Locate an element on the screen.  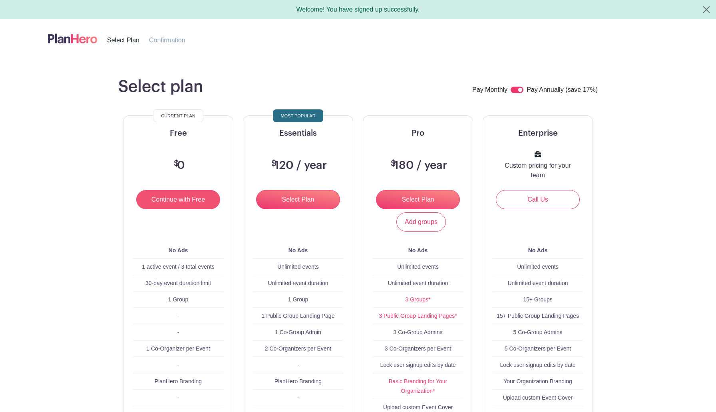
span: 5 Co-Organizers per Event is located at coordinates (538, 349).